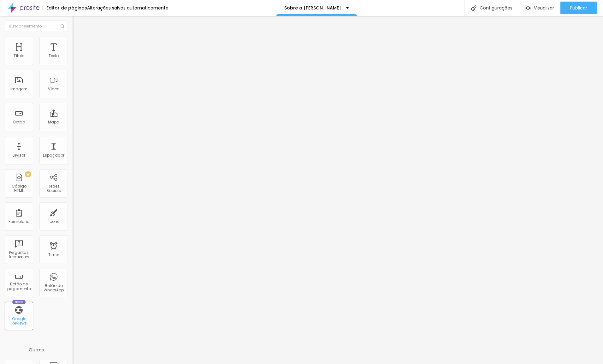 This screenshot has width=603, height=364. Describe the element at coordinates (54, 222) in the screenshot. I see `div: Ícone` at that location.